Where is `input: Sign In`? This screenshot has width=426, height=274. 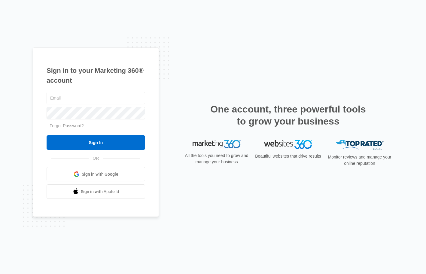 input: Sign In is located at coordinates (96, 142).